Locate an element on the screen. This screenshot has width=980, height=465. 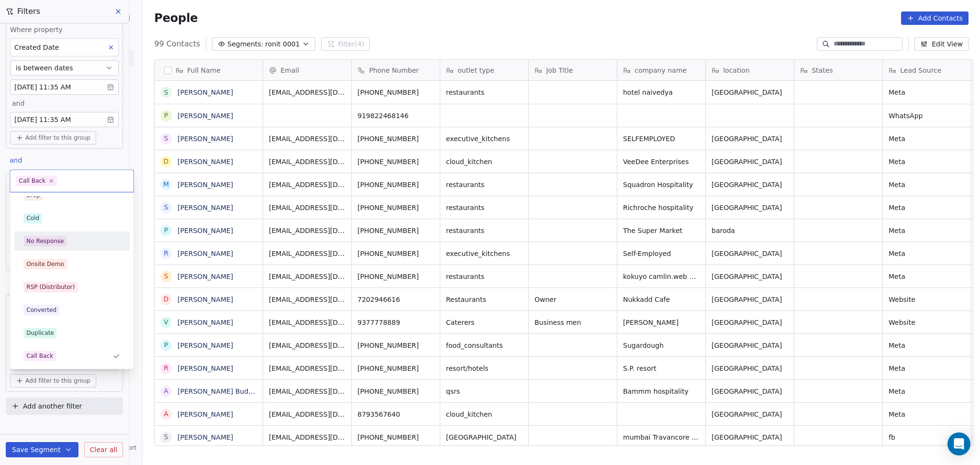
div: Duplicate is located at coordinates (39, 333).